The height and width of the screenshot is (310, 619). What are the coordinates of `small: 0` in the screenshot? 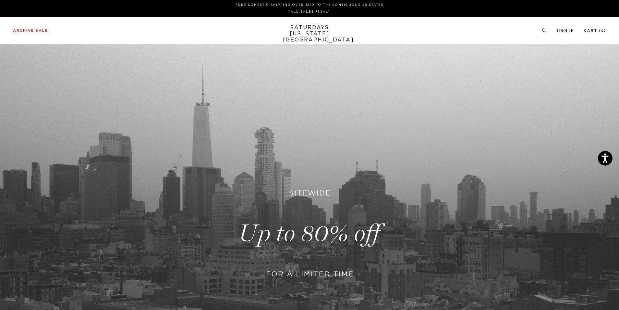 It's located at (602, 31).